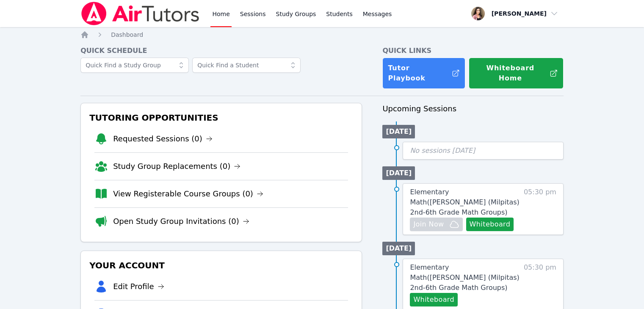  What do you see at coordinates (221, 51) in the screenshot?
I see `h4: Quick Schedule` at bounding box center [221, 51].